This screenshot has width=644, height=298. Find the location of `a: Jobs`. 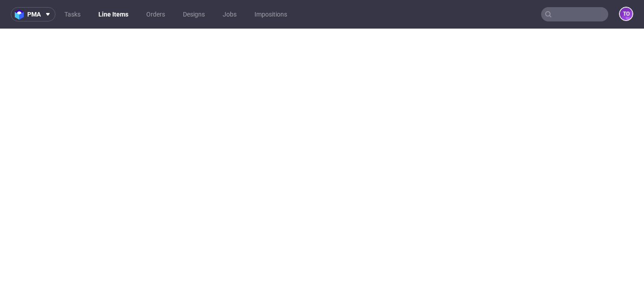

a: Jobs is located at coordinates (229, 14).